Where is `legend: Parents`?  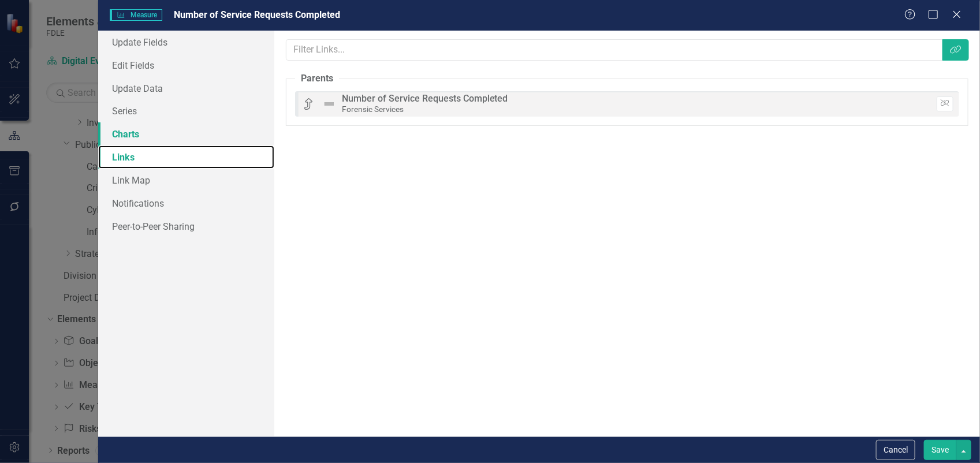
legend: Parents is located at coordinates (317, 78).